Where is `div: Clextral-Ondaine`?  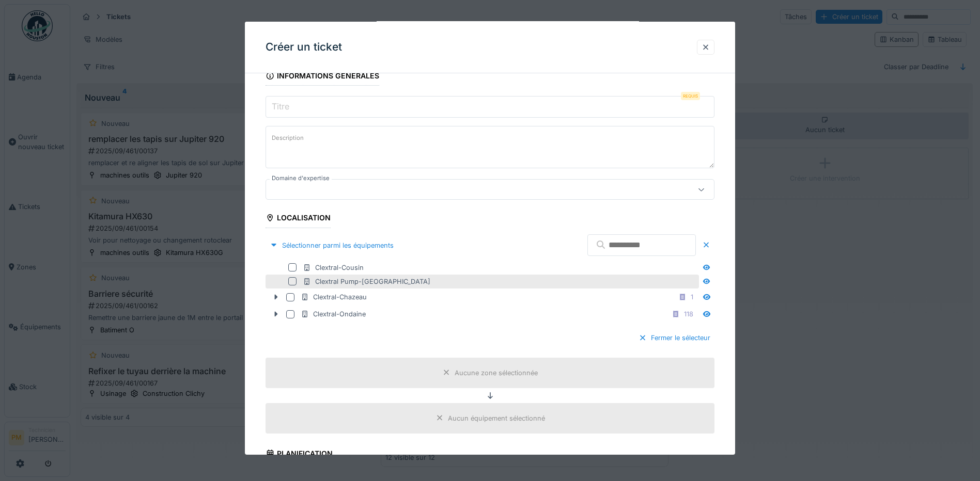 div: Clextral-Ondaine is located at coordinates (333, 314).